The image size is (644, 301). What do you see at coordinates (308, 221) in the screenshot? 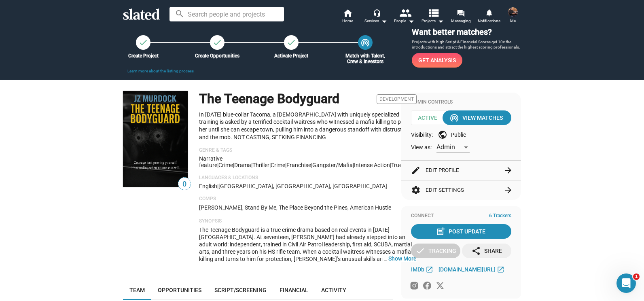
I see `p: Synopsis` at bounding box center [308, 221].